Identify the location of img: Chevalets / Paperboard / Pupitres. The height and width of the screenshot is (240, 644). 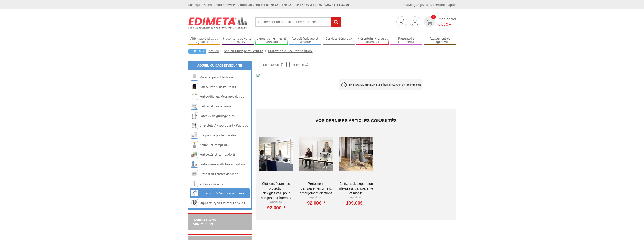
(194, 125).